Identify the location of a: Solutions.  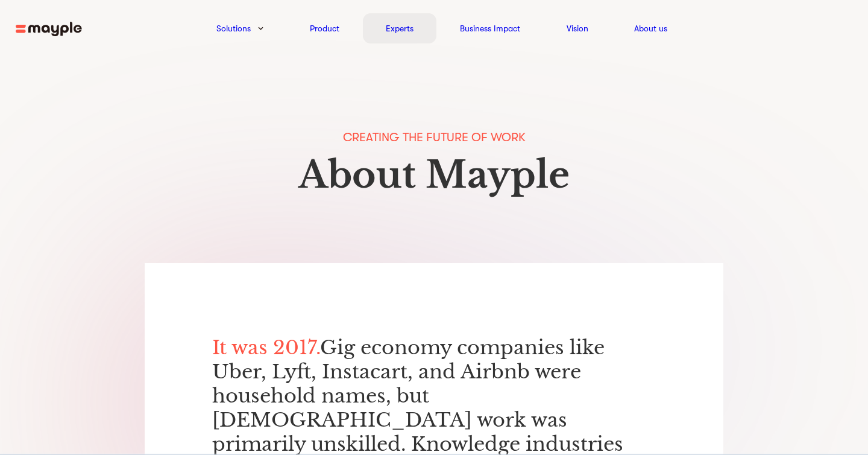
(233, 28).